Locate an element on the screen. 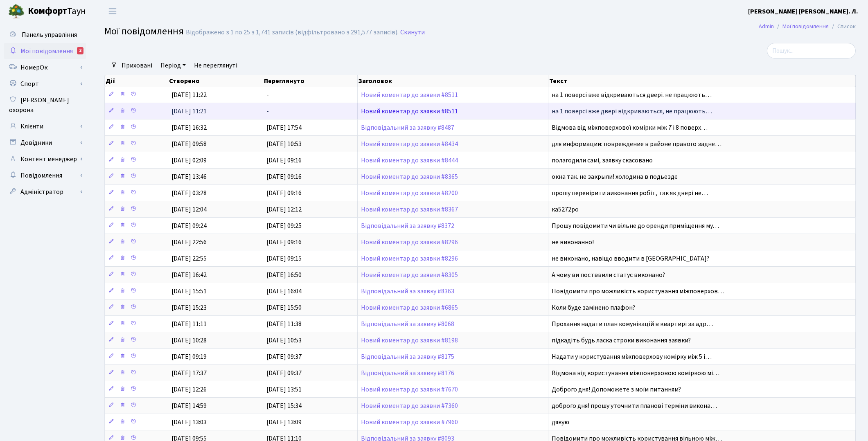 The width and height of the screenshot is (868, 441). a: Мої повідомлення is located at coordinates (806, 26).